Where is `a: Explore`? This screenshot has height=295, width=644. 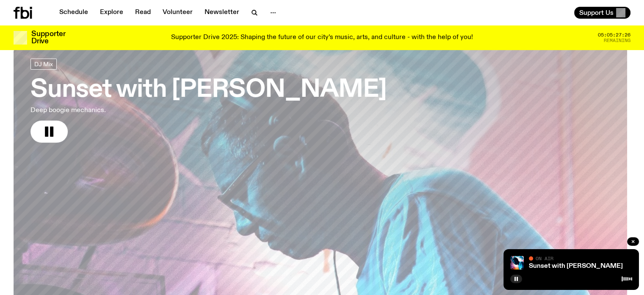
a: Explore is located at coordinates (111, 13).